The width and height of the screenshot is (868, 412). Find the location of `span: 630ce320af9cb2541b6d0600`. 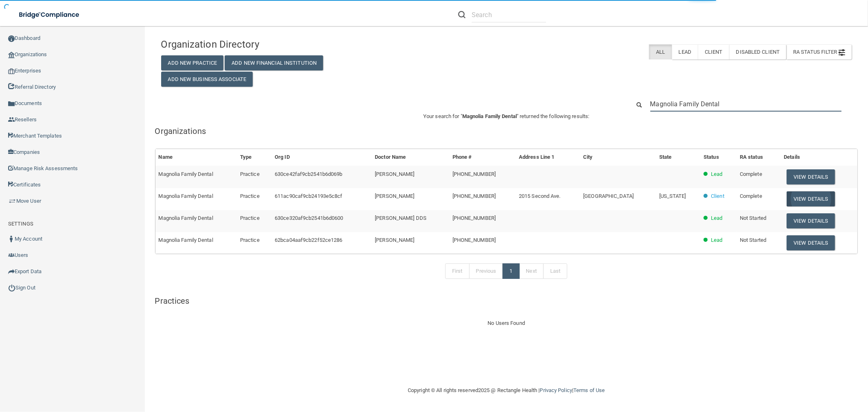

span: 630ce320af9cb2541b6d0600 is located at coordinates (309, 218).